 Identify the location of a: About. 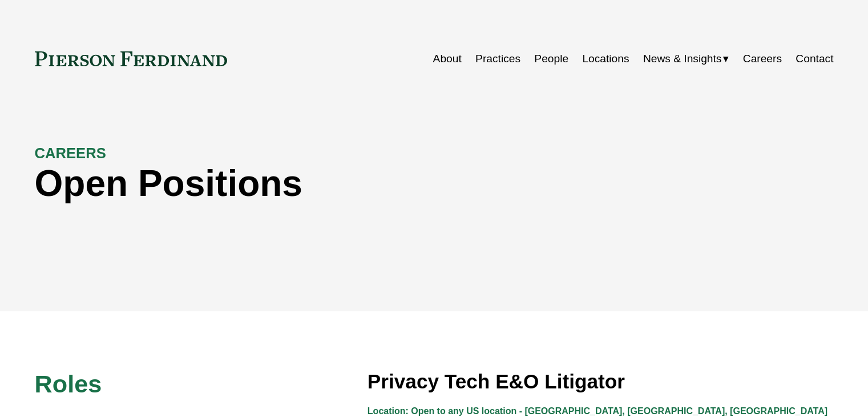
(447, 59).